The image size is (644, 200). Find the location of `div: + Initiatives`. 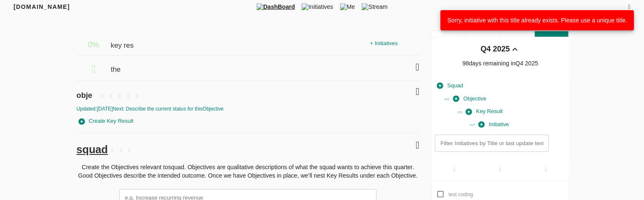

div: + Initiatives is located at coordinates (384, 44).